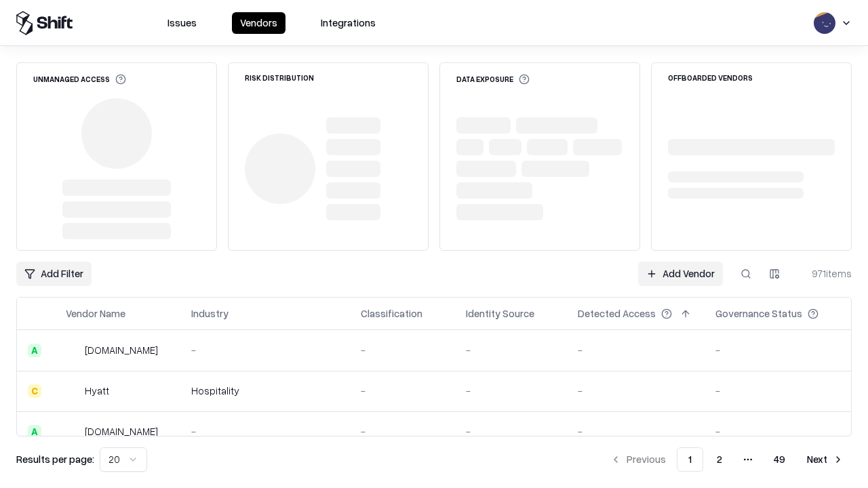 Image resolution: width=868 pixels, height=488 pixels. Describe the element at coordinates (280, 78) in the screenshot. I see `div: Risk Distribution` at that location.